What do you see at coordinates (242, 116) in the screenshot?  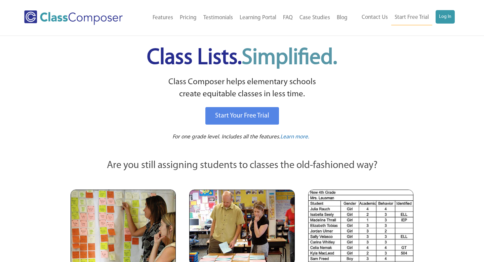 I see `a: Start Your Free Trial` at bounding box center [242, 116].